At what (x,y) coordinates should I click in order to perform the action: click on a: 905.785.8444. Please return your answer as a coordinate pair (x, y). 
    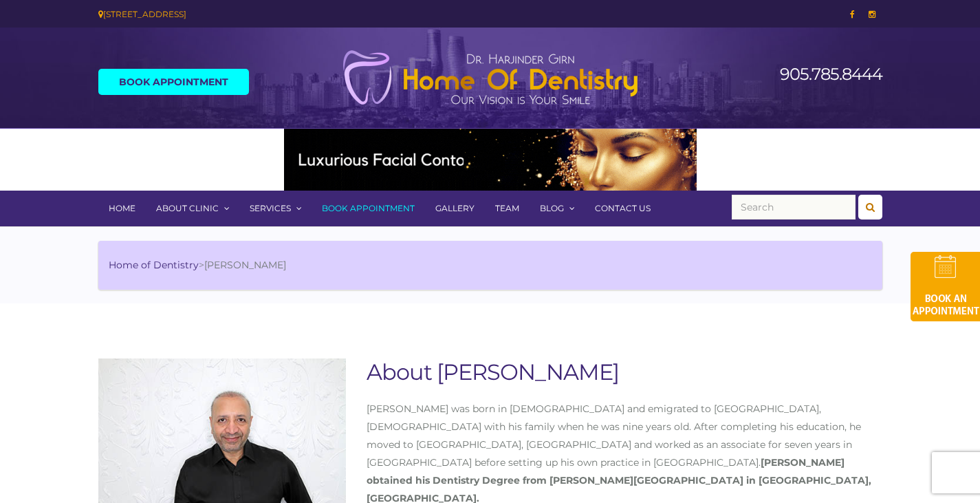
    Looking at the image, I should click on (830, 73).